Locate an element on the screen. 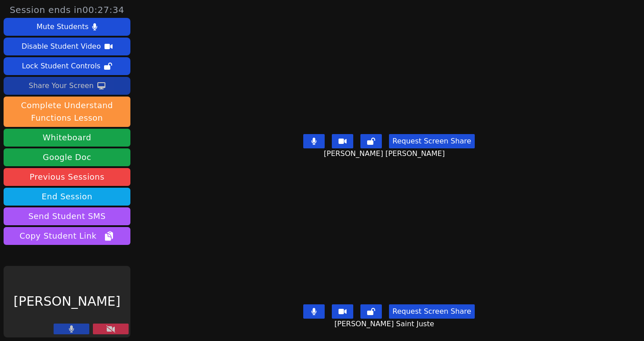 Image resolution: width=644 pixels, height=341 pixels. button: Complete Understand Functions Lesson is located at coordinates (67, 112).